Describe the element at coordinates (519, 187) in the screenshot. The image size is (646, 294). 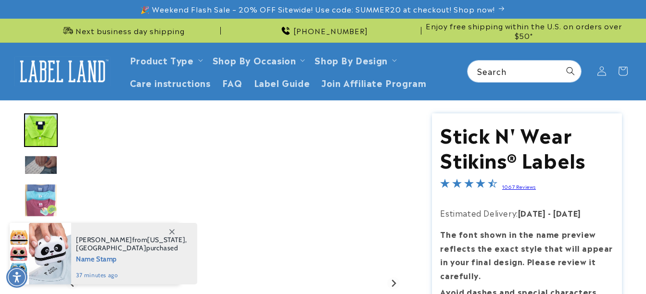
I see `a: 1067 Reviews` at that location.